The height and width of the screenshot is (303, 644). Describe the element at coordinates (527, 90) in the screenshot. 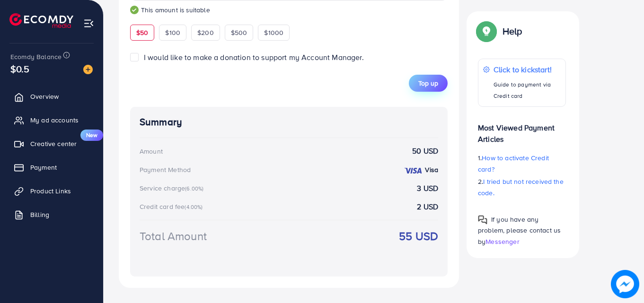

I see `p: Guide to payment via Credit card` at that location.